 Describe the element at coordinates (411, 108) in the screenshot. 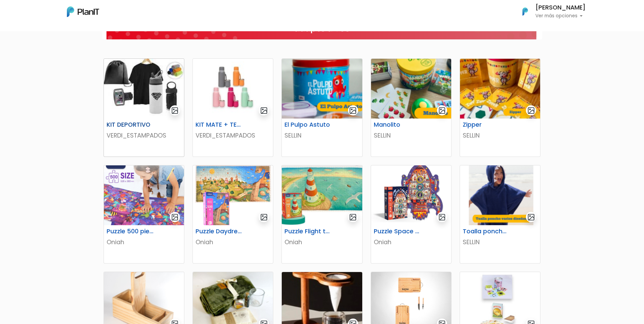

I see `a: gallery-light Manolito SELLIN` at that location.